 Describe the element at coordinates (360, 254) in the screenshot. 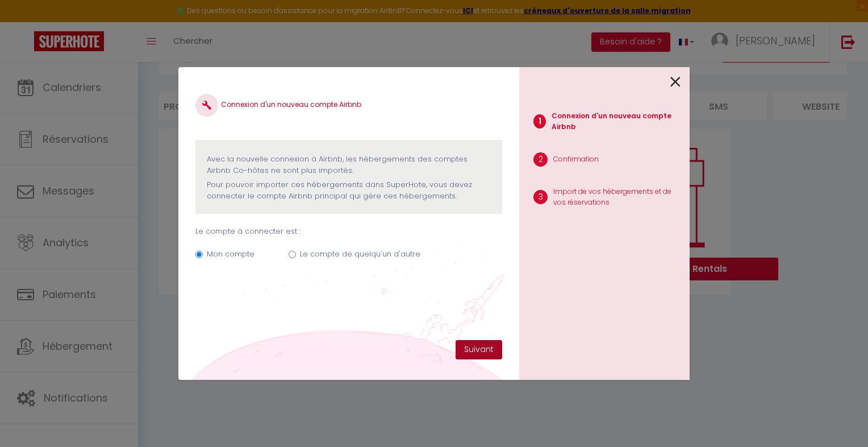

I see `label: Le compte de quelqu'un d'autre` at that location.